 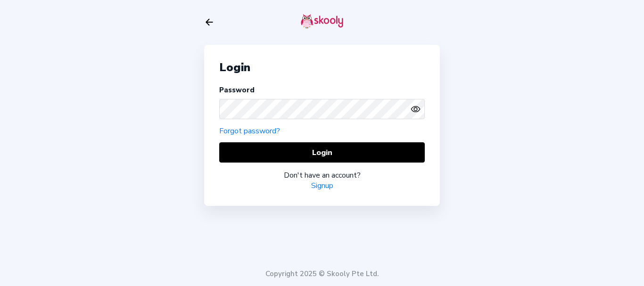 What do you see at coordinates (209, 22) in the screenshot?
I see `ion-icon: arrow back outline` at bounding box center [209, 22].